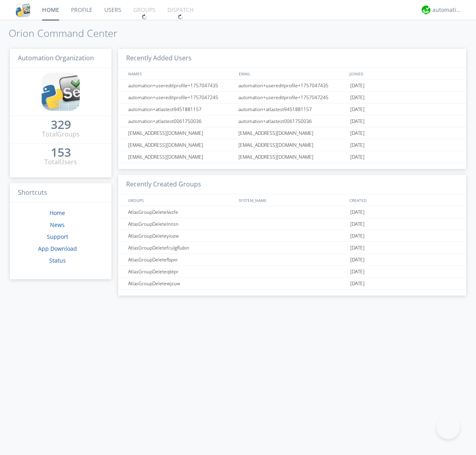 The height and width of the screenshot is (455, 476). What do you see at coordinates (181, 248) in the screenshot?
I see `div: AtlasGroupDeletefculgRubin` at bounding box center [181, 248].